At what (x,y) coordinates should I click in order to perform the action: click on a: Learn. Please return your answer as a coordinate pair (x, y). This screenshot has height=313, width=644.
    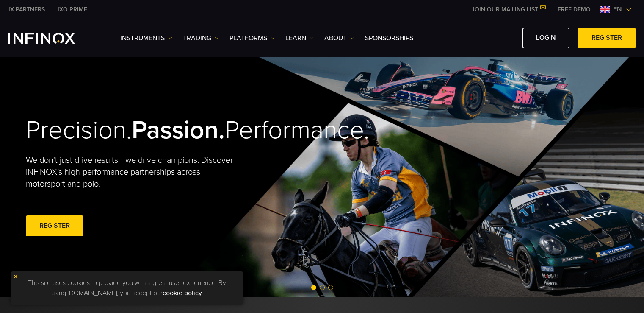
    Looking at the image, I should click on (299, 38).